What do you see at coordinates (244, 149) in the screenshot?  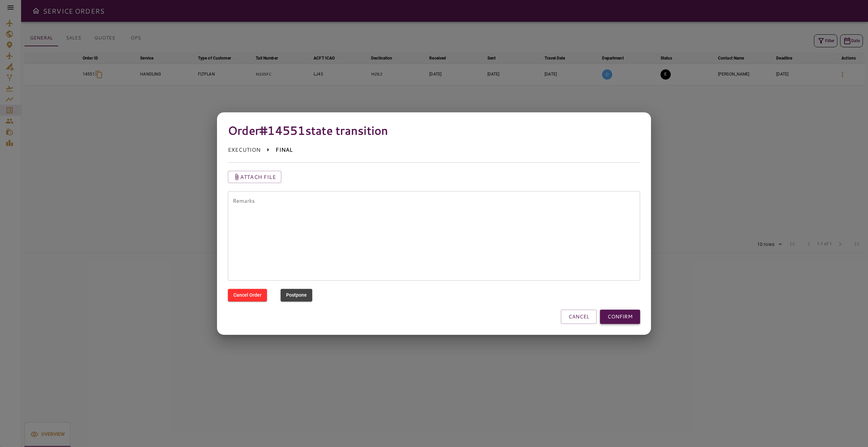 I see `p: EXECUTION` at bounding box center [244, 149].